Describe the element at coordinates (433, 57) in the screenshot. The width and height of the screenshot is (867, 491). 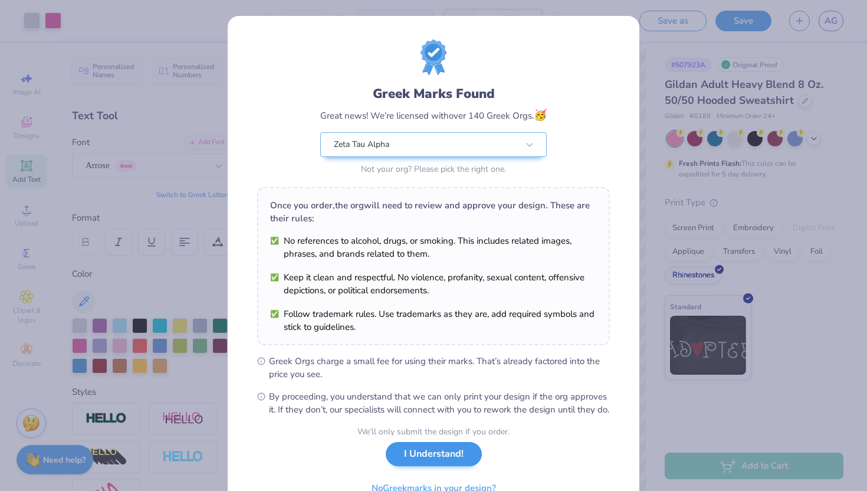
I see `img: license-marks-badge.png` at that location.